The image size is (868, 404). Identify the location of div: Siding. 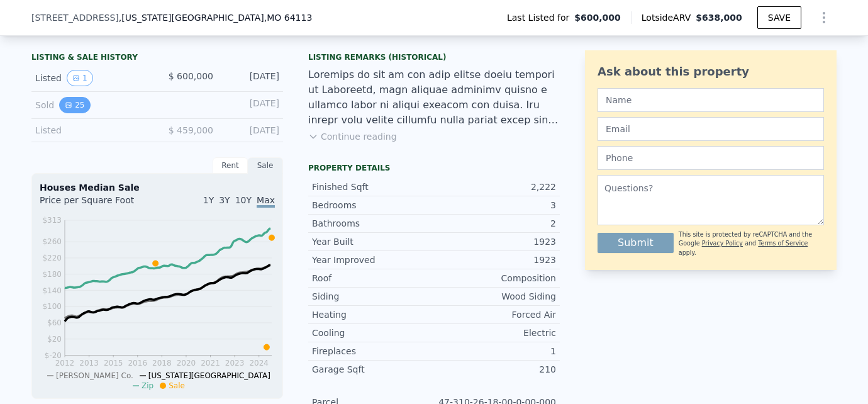
(373, 297).